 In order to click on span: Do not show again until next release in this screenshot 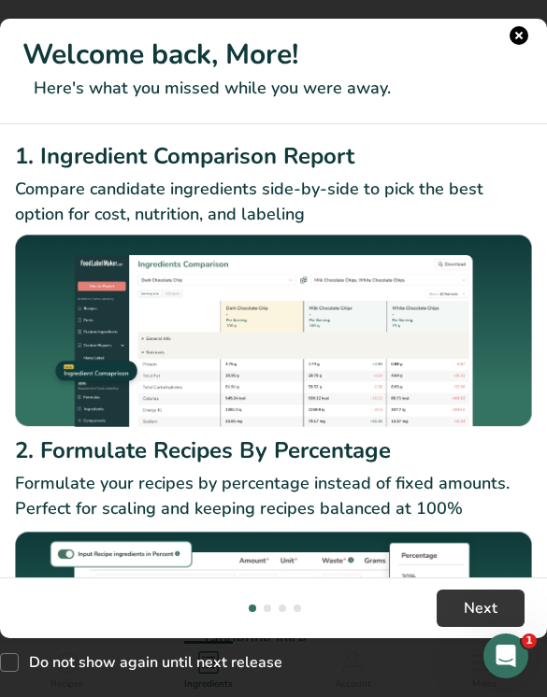, I will do `click(151, 663)`.